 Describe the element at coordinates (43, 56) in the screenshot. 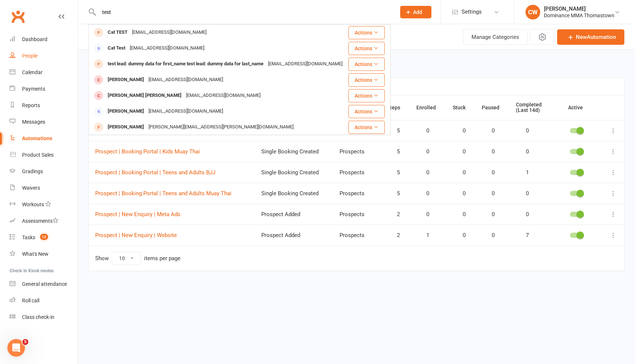

I see `a: People` at that location.